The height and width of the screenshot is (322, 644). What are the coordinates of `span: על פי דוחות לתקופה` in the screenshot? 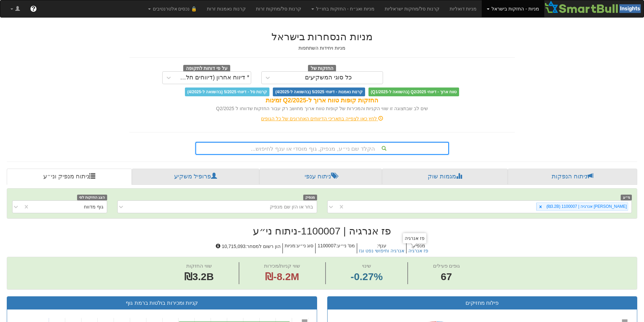 It's located at (207, 69).